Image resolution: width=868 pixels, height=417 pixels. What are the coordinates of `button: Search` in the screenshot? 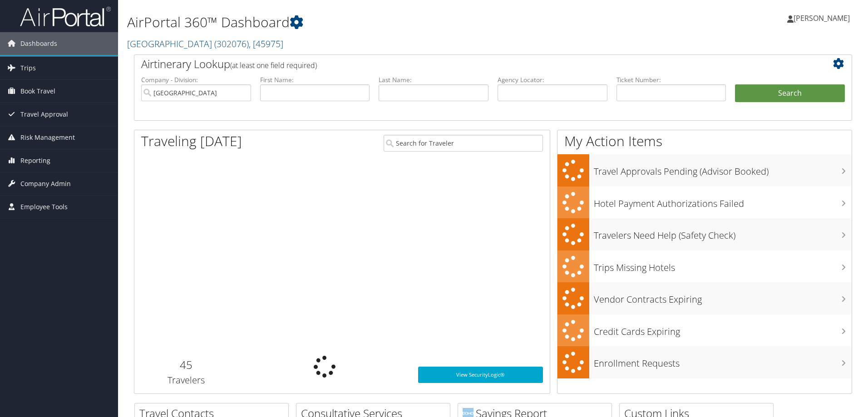 It's located at (790, 94).